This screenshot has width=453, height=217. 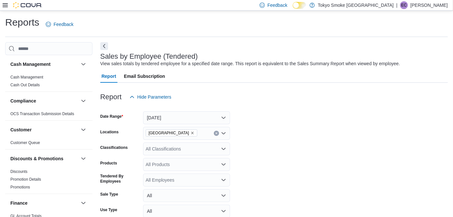 What do you see at coordinates (42, 114) in the screenshot?
I see `span: OCS Transaction Submission Details` at bounding box center [42, 114].